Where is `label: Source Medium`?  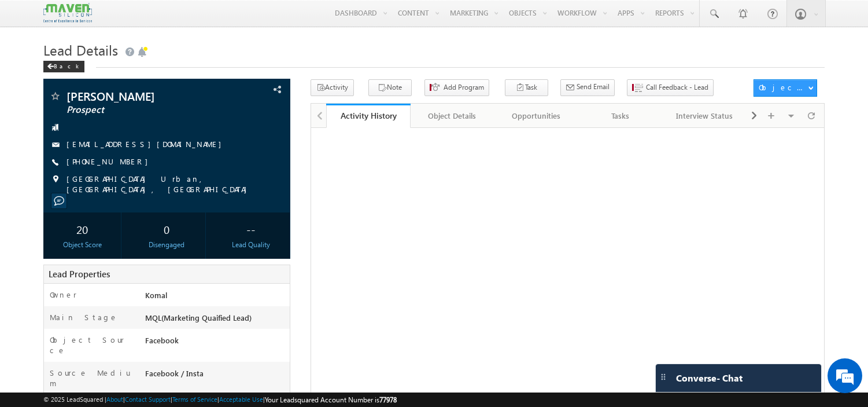 label: Source Medium is located at coordinates (91, 378).